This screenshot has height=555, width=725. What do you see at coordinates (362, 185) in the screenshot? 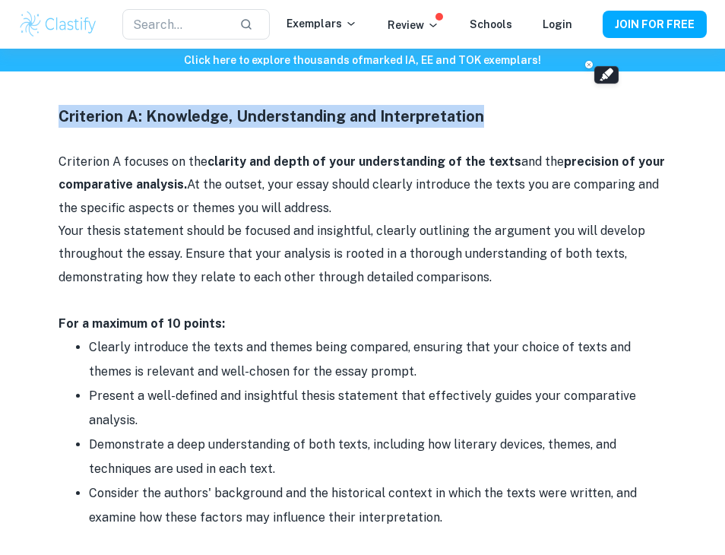
I see `p: Criterion A focuses on the and the At the outset, your essay should clearly introduce the texts y...` at bounding box center [362, 185].